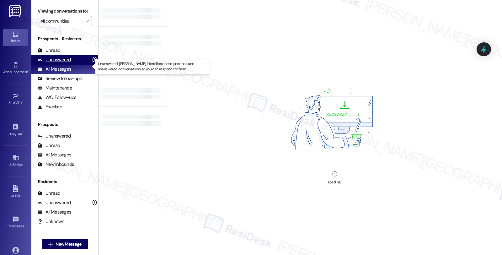 The width and height of the screenshot is (502, 255). What do you see at coordinates (68, 244) in the screenshot?
I see `span: New Message` at bounding box center [68, 244].